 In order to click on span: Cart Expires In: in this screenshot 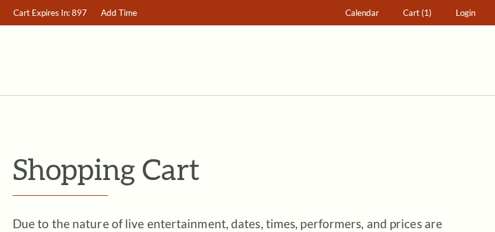, I will do `click(41, 13)`.